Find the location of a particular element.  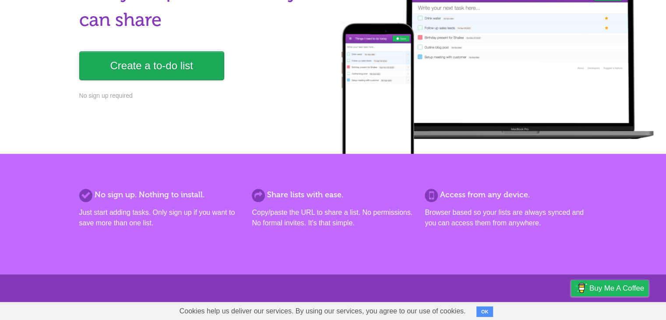

h2: No sign up. Nothing to install. is located at coordinates (160, 194).